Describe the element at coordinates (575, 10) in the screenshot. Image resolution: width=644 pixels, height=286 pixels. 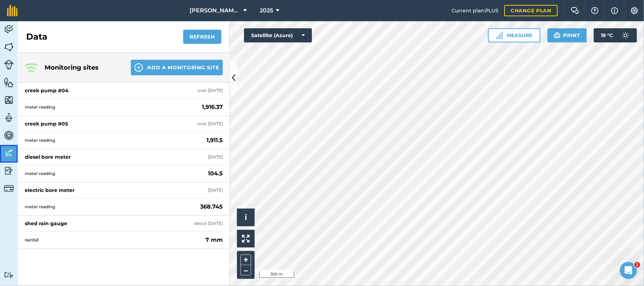
I see `img: Two speech bubbles overlapping with the left bubble in the forefront` at that location.